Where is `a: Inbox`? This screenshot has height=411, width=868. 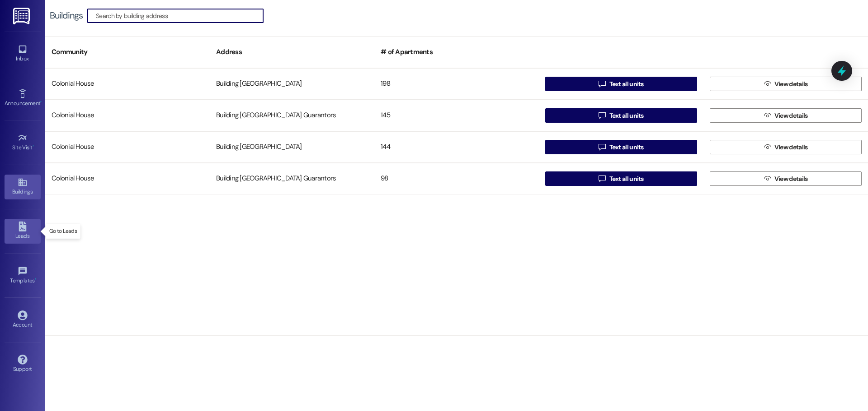
a: Inbox is located at coordinates (23, 53).